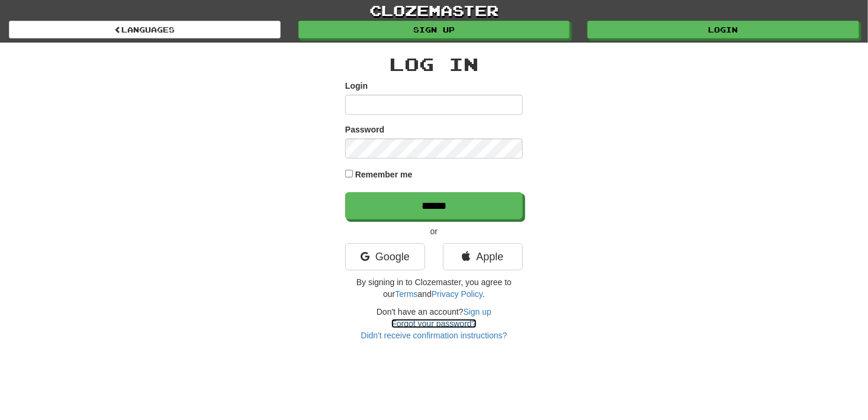  I want to click on p: By signing in to Clozemaster, you agree to our and ., so click(434, 288).